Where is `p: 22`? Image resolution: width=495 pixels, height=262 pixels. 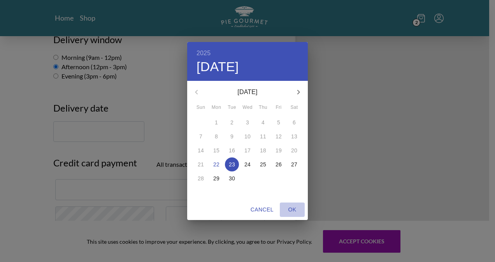
p: 22 is located at coordinates (216, 164).